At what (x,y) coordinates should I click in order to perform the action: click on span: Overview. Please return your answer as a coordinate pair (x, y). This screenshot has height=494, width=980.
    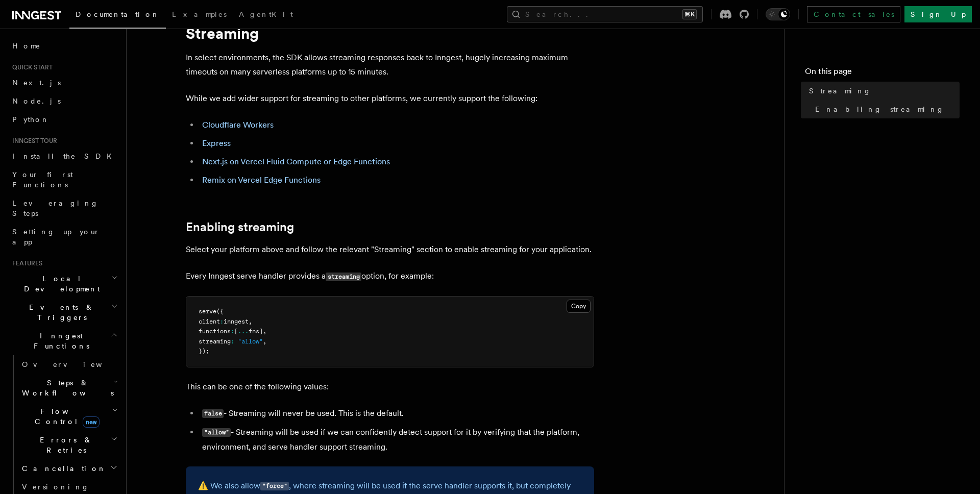
    Looking at the image, I should click on (74, 364).